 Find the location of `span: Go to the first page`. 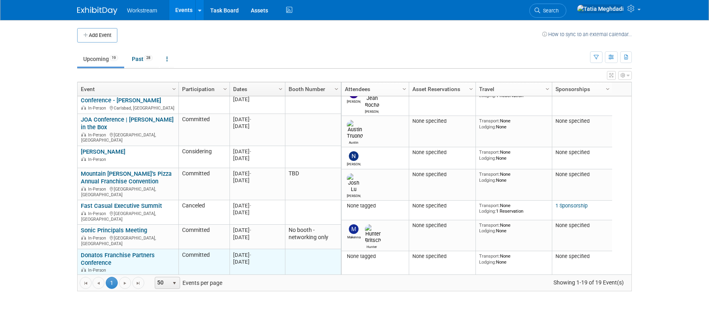

span: Go to the first page is located at coordinates (86, 284).